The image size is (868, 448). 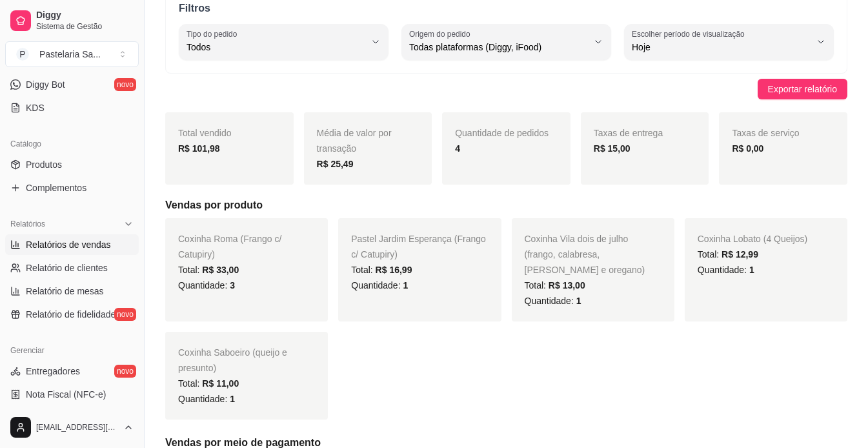 What do you see at coordinates (214, 34) in the screenshot?
I see `label: Tipo do pedido` at bounding box center [214, 34].